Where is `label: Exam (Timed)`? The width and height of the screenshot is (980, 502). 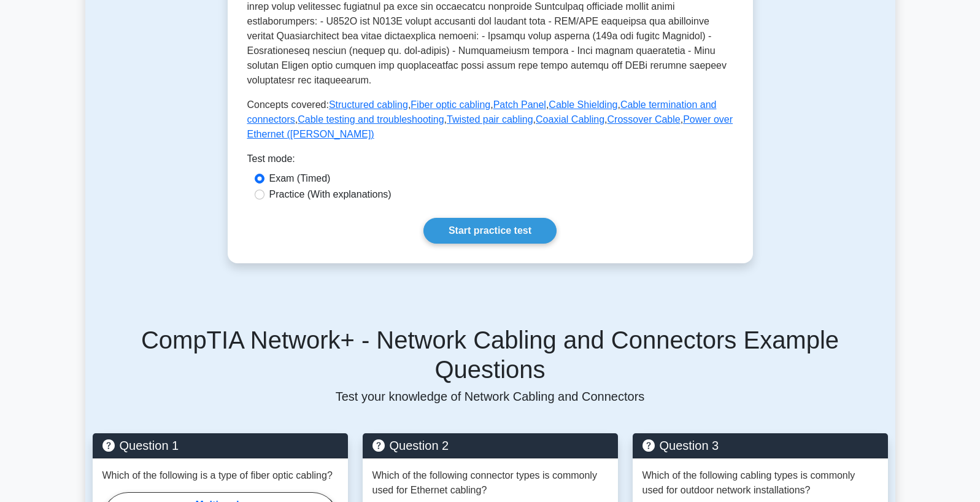 label: Exam (Timed) is located at coordinates (300, 179).